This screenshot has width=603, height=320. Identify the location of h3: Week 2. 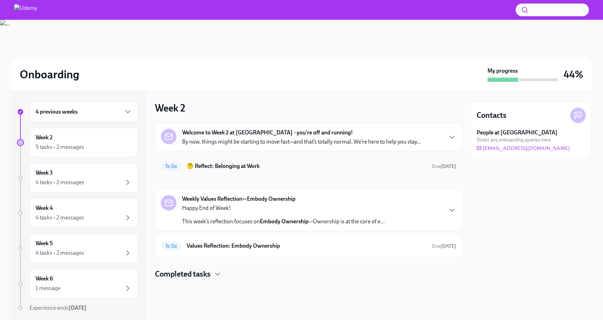
(170, 108).